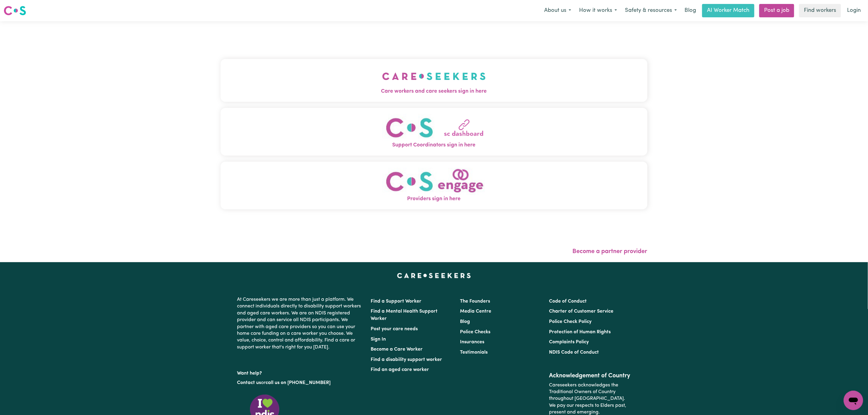 Image resolution: width=868 pixels, height=415 pixels. I want to click on a: Post your care needs, so click(395, 329).